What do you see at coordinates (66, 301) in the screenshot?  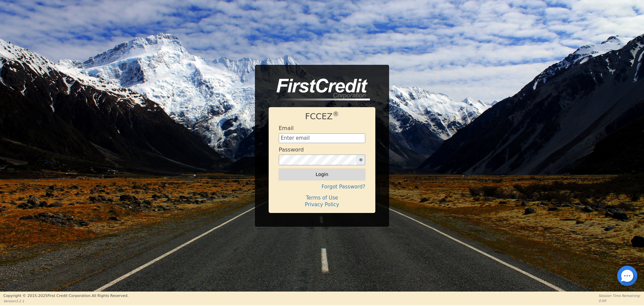 I see `p: Version 3.2.1` at bounding box center [66, 301].